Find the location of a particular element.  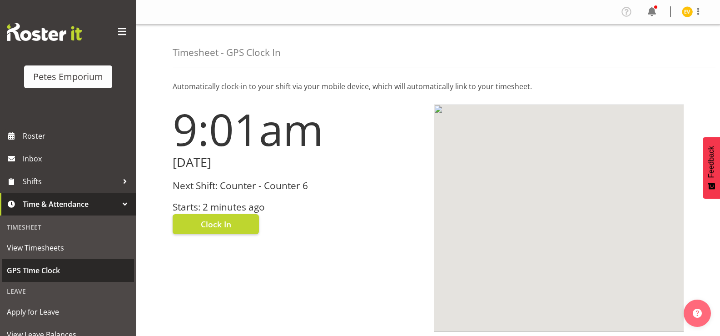

div: Leave is located at coordinates (68, 291).